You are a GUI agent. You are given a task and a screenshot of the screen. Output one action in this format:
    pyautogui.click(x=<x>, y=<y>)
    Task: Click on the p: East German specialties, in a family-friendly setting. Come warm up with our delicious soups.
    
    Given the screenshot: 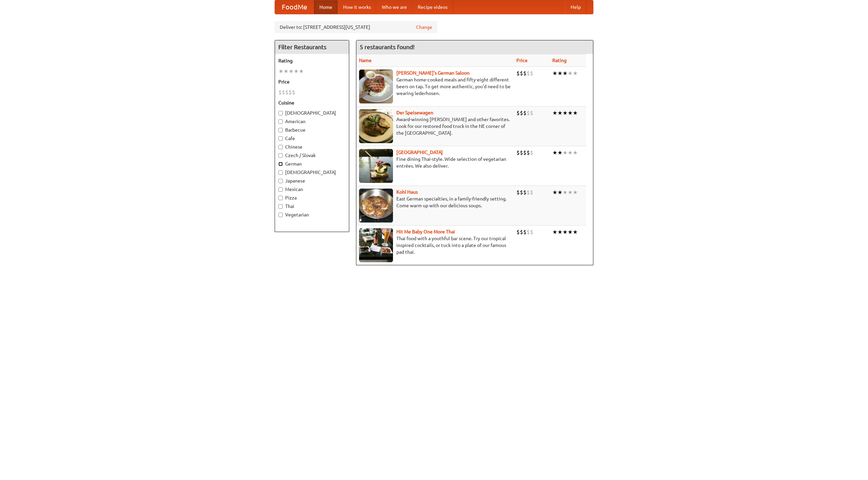 What is the action you would take?
    pyautogui.click(x=435, y=202)
    